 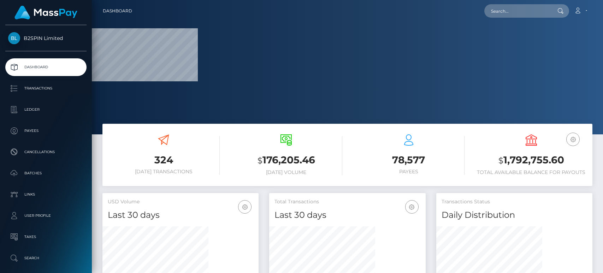 I want to click on h6: Total Available Balance for Payouts, so click(x=531, y=172).